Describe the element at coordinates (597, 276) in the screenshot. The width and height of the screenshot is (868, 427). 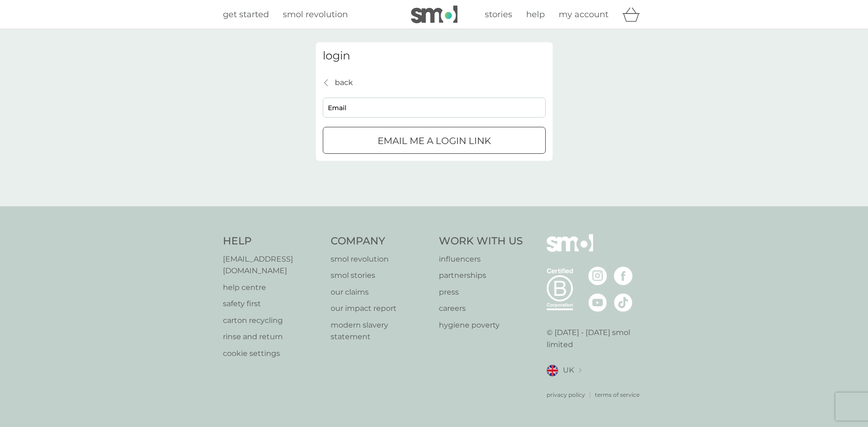
I see `img: visit the smol Instagram page` at that location.